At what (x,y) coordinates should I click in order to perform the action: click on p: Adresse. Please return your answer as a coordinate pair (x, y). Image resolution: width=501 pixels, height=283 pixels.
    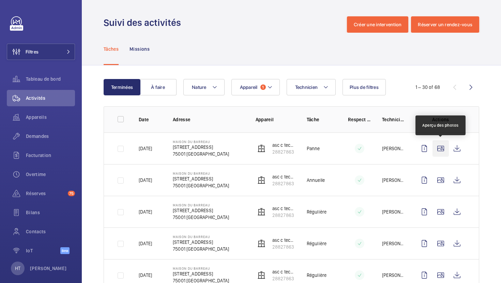
    Looking at the image, I should click on (209, 120).